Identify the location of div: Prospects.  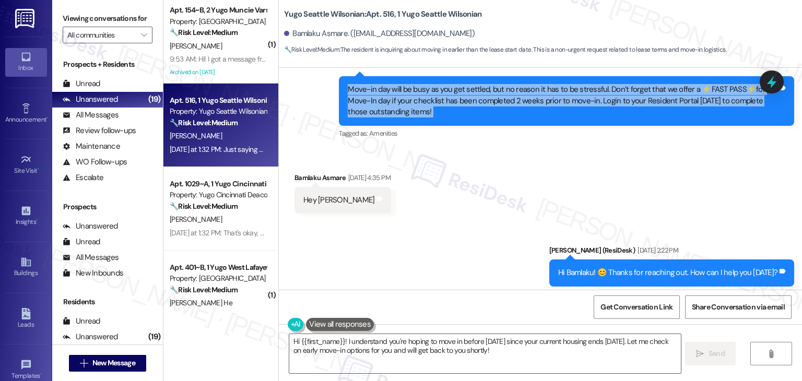
(108, 207).